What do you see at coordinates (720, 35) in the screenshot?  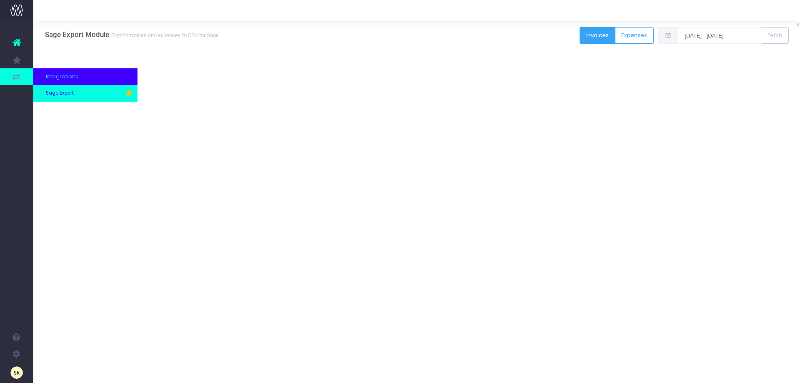 I see `input: Select date range` at bounding box center [720, 35].